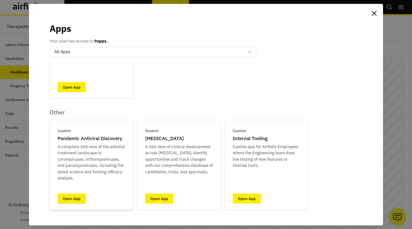  Describe the element at coordinates (60, 29) in the screenshot. I see `p: Apps` at that location.